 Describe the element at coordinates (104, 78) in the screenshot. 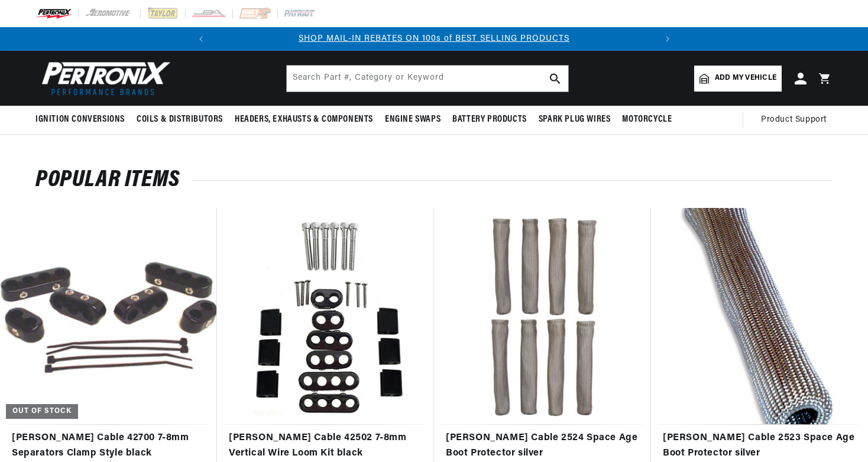

I see `img: Pertronix` at that location.